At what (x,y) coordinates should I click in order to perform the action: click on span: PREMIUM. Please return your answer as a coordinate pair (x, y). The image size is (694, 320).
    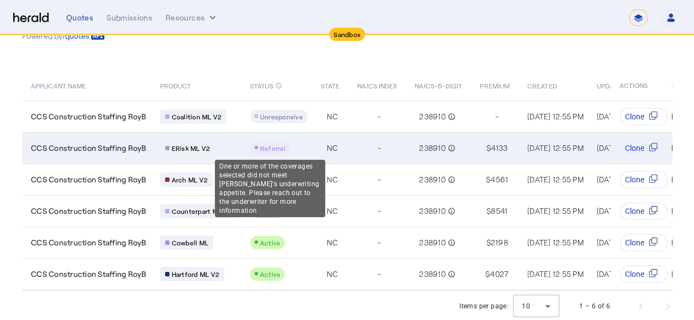
    Looking at the image, I should click on (495, 85).